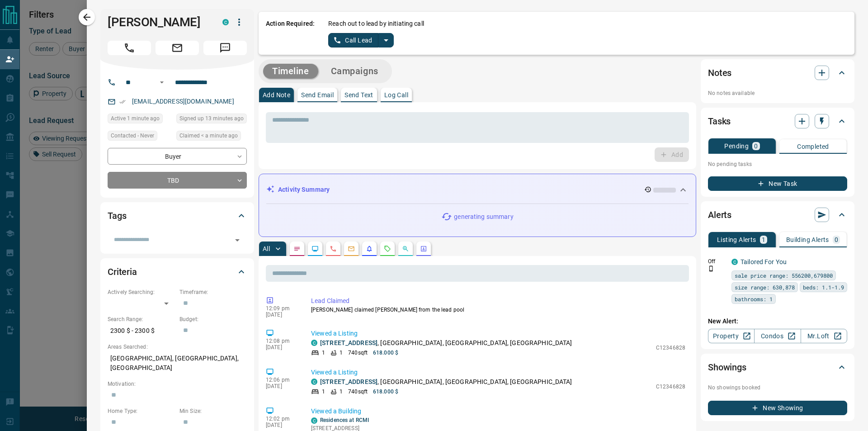 This screenshot has height=431, width=868. What do you see at coordinates (498, 411) in the screenshot?
I see `p: Viewed a Building` at bounding box center [498, 411].